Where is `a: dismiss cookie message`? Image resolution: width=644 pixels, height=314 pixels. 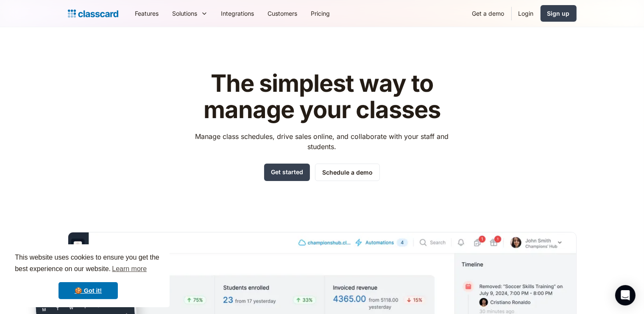 a: dismiss cookie message is located at coordinates (88, 290).